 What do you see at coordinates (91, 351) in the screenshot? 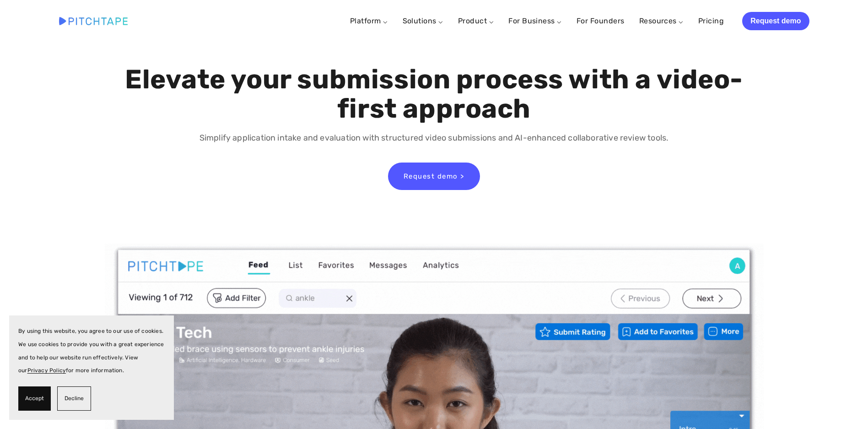
I see `p: By using this website, you agree to our use of cookies. We use cookies to provide you with a grea...` at bounding box center [91, 351].